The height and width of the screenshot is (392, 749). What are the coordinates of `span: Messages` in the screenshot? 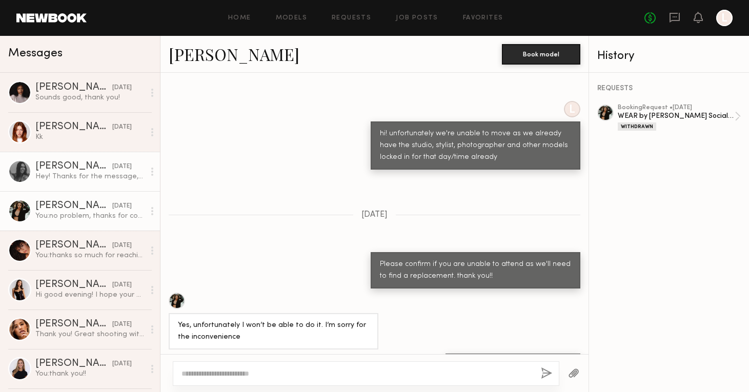 It's located at (35, 53).